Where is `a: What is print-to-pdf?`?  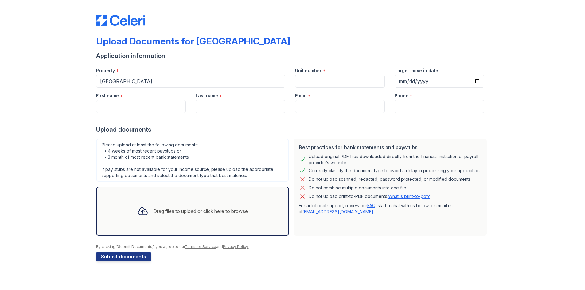 a: What is print-to-pdf? is located at coordinates (409, 196).